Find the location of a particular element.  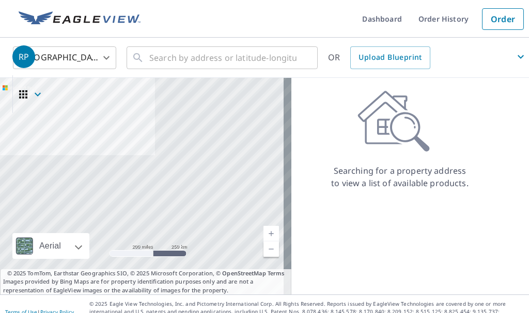

img: EV Logo is located at coordinates (80, 19).